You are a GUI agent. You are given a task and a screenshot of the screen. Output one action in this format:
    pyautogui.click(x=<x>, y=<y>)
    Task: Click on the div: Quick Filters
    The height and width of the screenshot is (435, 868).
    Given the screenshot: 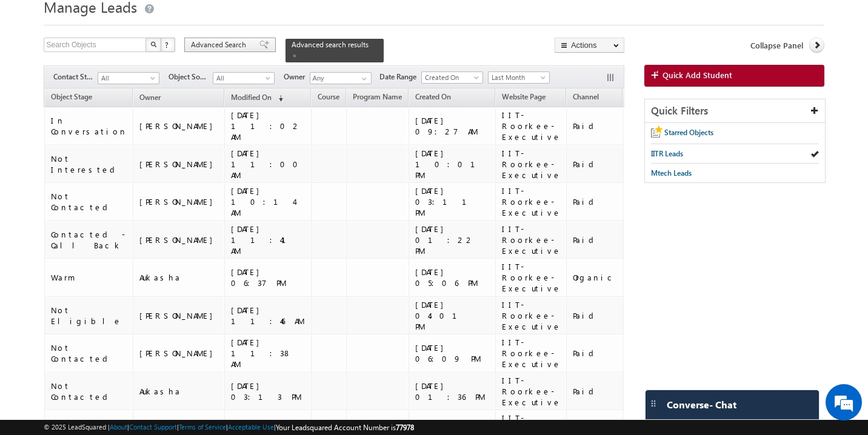 What is the action you would take?
    pyautogui.click(x=734, y=111)
    